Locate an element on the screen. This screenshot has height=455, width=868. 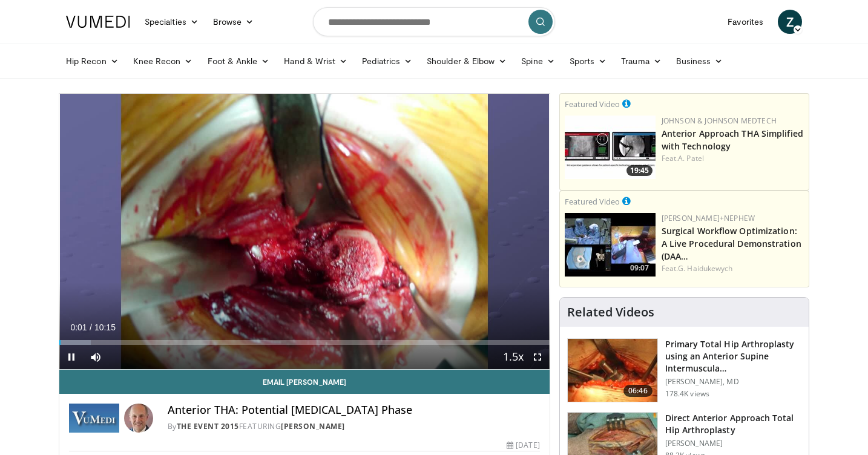
a: 09:07 is located at coordinates (610, 244).